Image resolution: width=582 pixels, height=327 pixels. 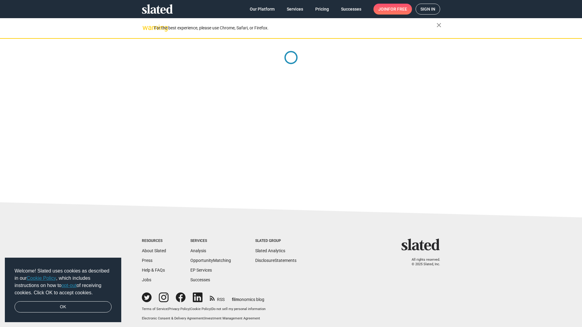 What do you see at coordinates (428, 9) in the screenshot?
I see `span: Sign in` at bounding box center [428, 9].